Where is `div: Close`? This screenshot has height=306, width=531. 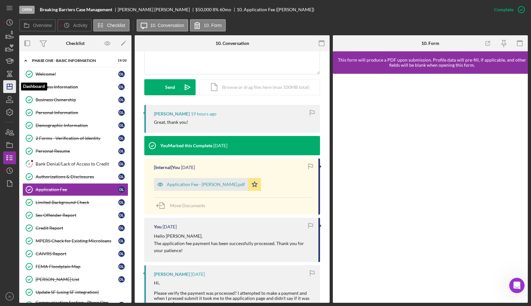 div: Close is located at coordinates (118, 8).